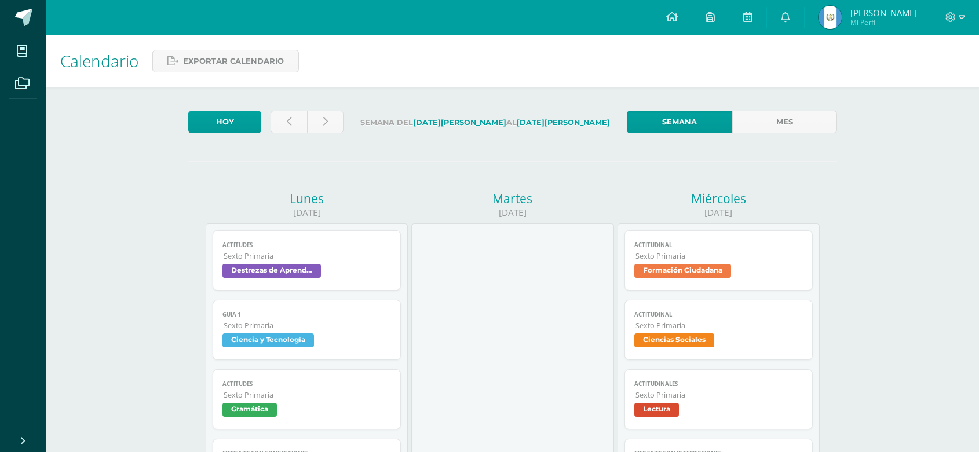  What do you see at coordinates (233, 61) in the screenshot?
I see `span: Exportar calendario` at bounding box center [233, 61].